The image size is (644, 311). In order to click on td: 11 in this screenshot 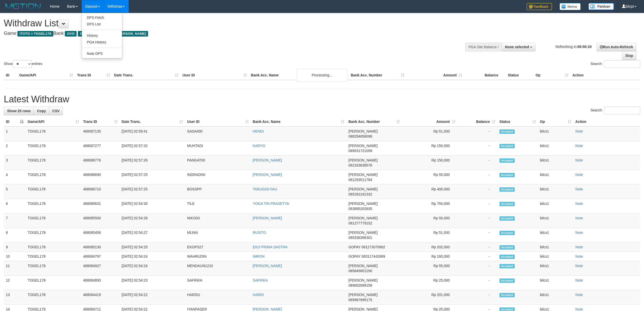, I will do `click(15, 269)`.